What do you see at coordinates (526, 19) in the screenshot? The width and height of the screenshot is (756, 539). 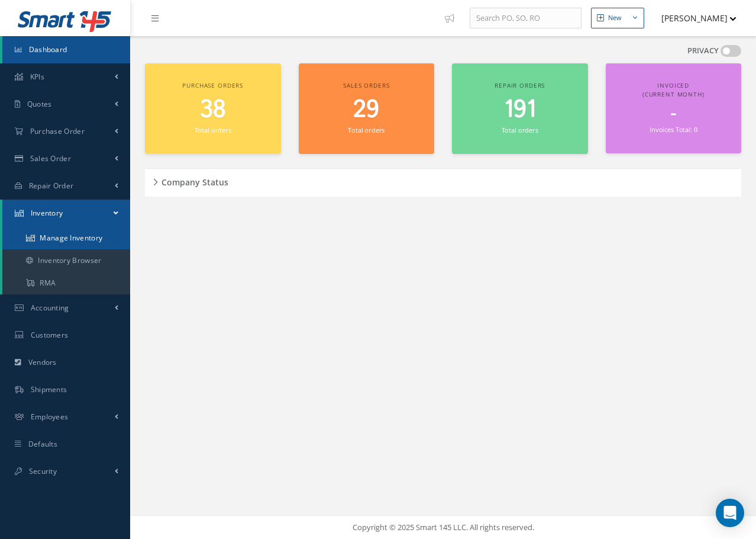 I see `input: Search PO, SO, RO` at bounding box center [526, 19].